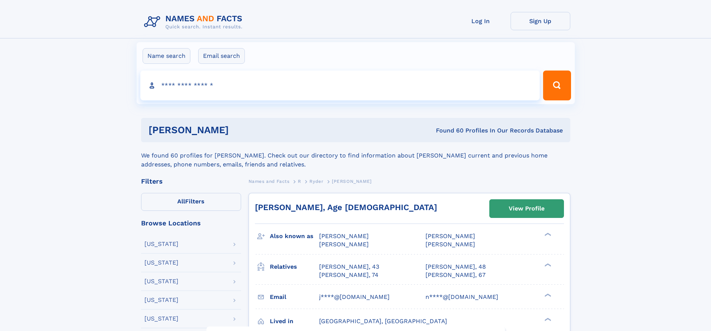  I want to click on span: Ryder, so click(316, 181).